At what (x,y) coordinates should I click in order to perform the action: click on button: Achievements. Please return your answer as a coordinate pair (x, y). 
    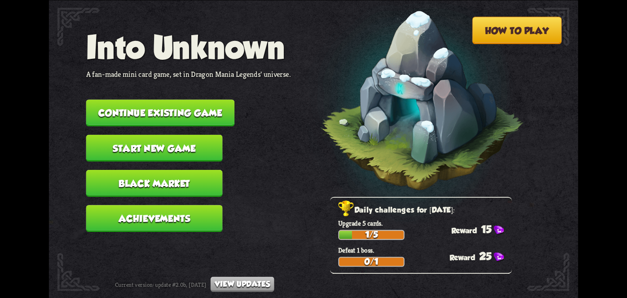
    Looking at the image, I should click on (155, 218).